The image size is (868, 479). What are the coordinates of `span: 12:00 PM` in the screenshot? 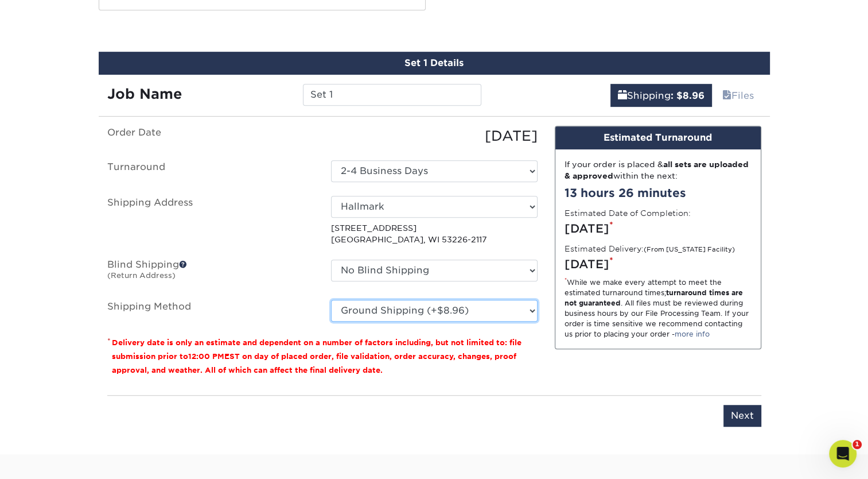 It's located at (206, 356).